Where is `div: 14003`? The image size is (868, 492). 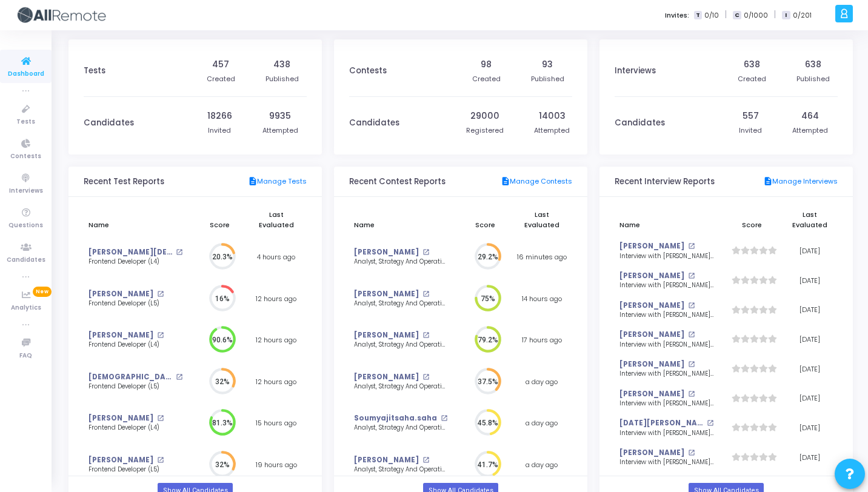
div: 14003 is located at coordinates (552, 116).